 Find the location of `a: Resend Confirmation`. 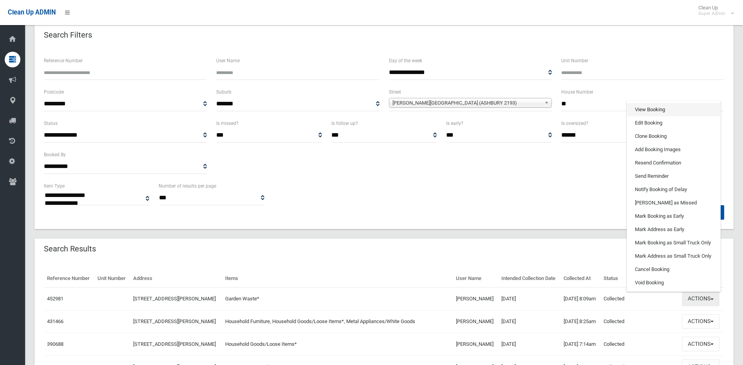

a: Resend Confirmation is located at coordinates (673, 163).